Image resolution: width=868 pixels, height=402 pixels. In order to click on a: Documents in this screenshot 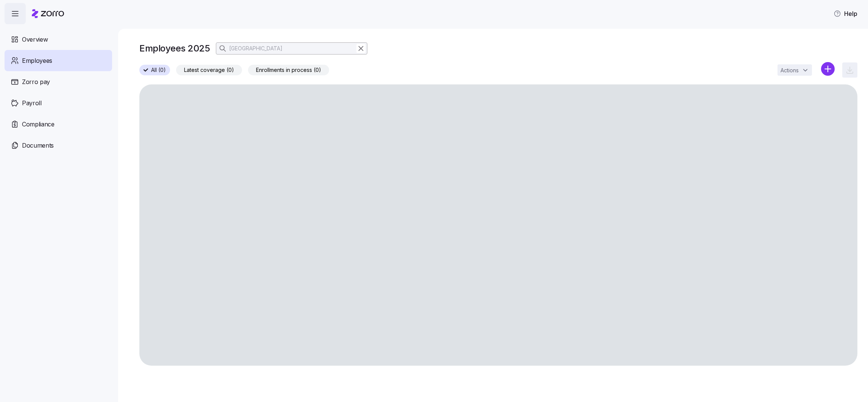, I will do `click(59, 145)`.